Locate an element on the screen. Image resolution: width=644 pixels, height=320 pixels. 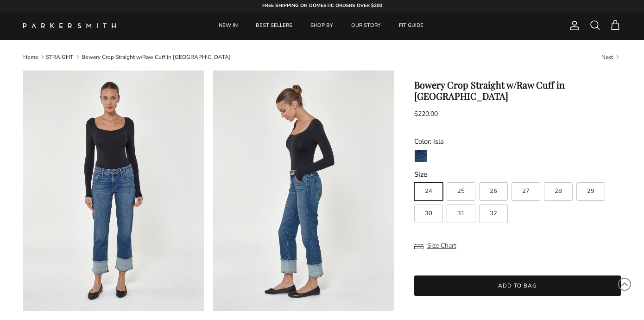
a: BEST SELLERS is located at coordinates (274, 26).